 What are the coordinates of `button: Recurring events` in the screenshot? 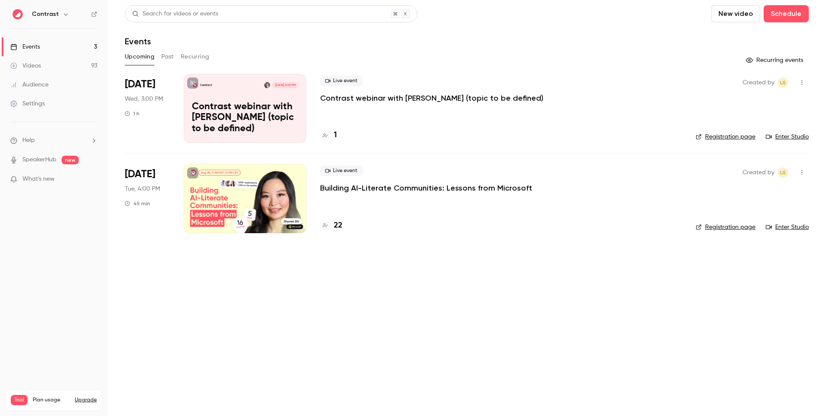 It's located at (776, 60).